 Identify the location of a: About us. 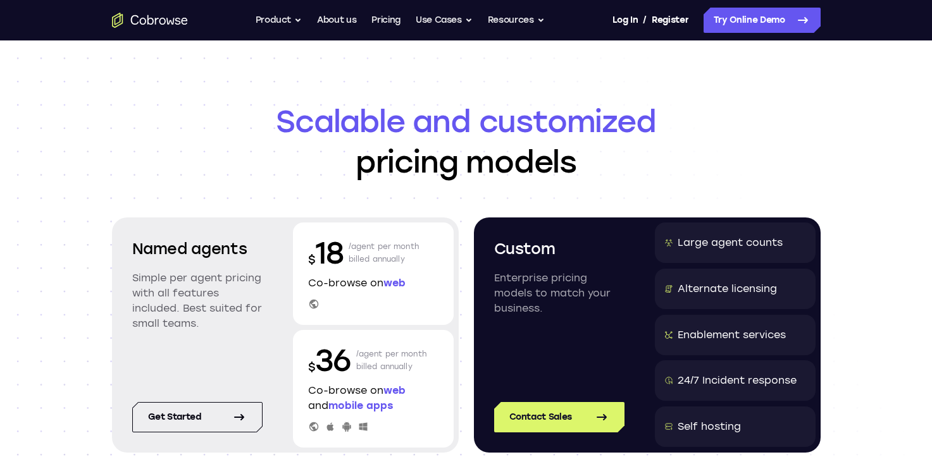
(336, 20).